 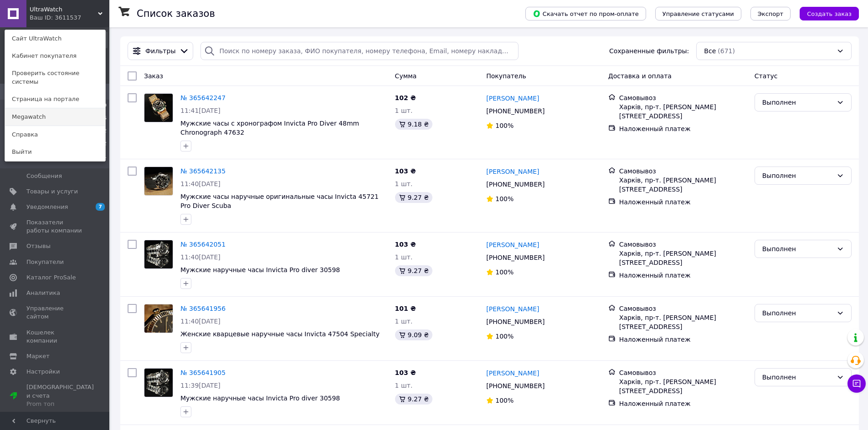 I want to click on a: Мужские часы с хронографом Invicta Pro Diver 48mm Chronograph 47632, so click(x=270, y=128).